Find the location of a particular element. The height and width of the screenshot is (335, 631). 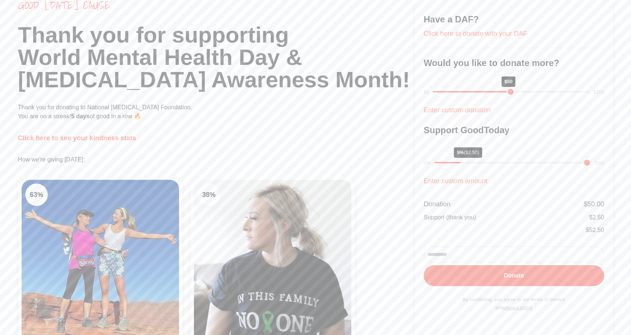

div: 5% is located at coordinates (468, 153).